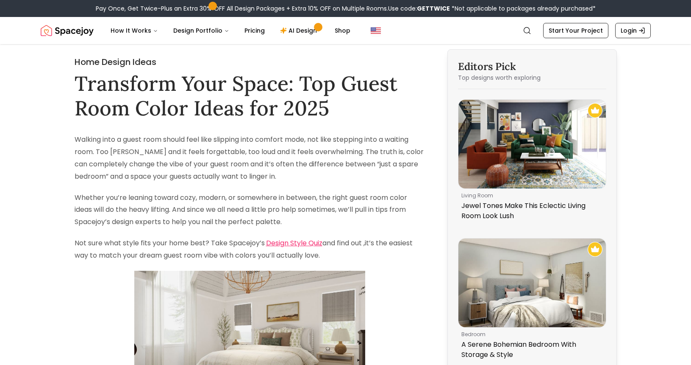 The image size is (691, 365). Describe the element at coordinates (255, 31) in the screenshot. I see `a: Pricing` at that location.